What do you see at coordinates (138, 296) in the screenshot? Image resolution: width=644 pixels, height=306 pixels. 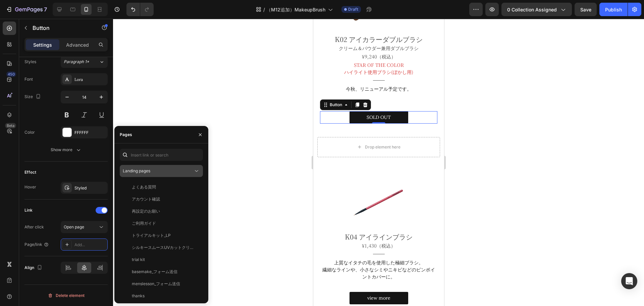 I see `div: thanks` at bounding box center [138, 296].